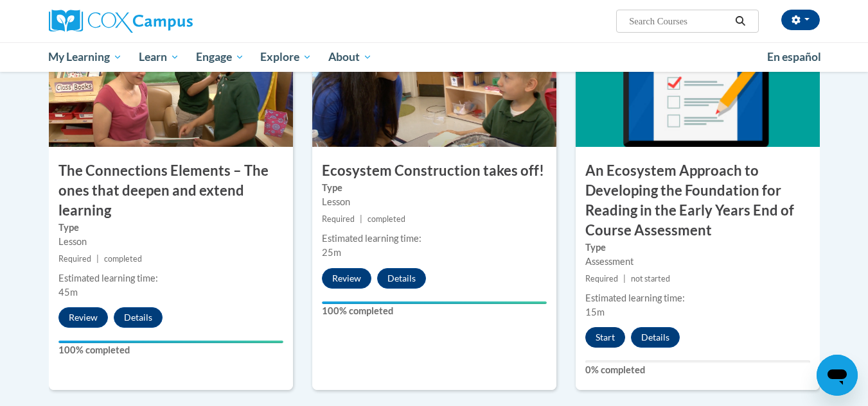 Image resolution: width=868 pixels, height=406 pixels. Describe the element at coordinates (331, 253) in the screenshot. I see `span: 25m` at that location.